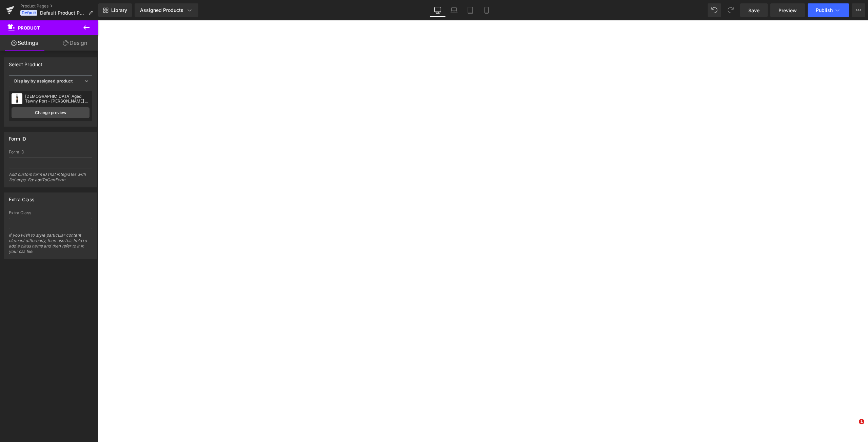 This screenshot has height=442, width=868. I want to click on button: Undo, so click(714, 10).